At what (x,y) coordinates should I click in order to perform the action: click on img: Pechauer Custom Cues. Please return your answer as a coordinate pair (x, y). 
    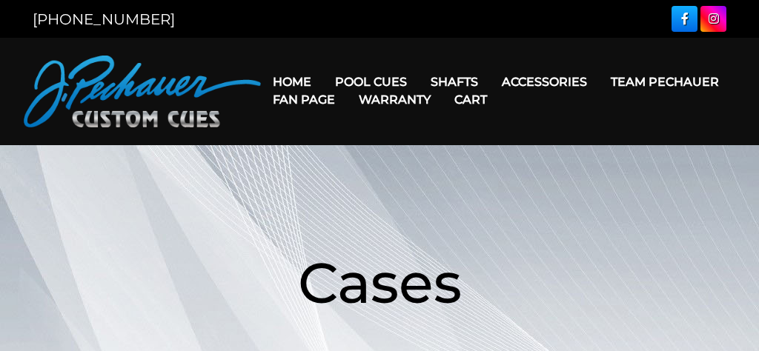
    Looking at the image, I should click on (142, 91).